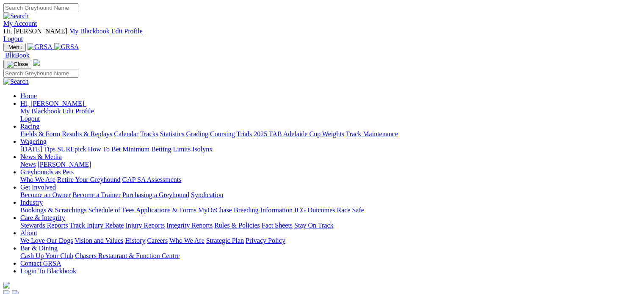 The image size is (644, 294). What do you see at coordinates (33, 142) in the screenshot?
I see `a: Wagering` at bounding box center [33, 142].